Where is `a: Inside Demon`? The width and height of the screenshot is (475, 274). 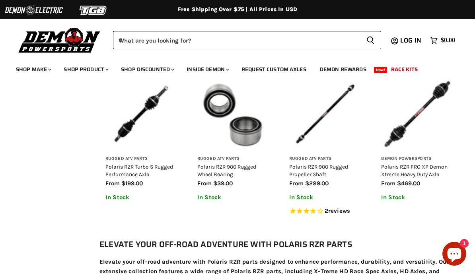 a: Inside Demon is located at coordinates (207, 69).